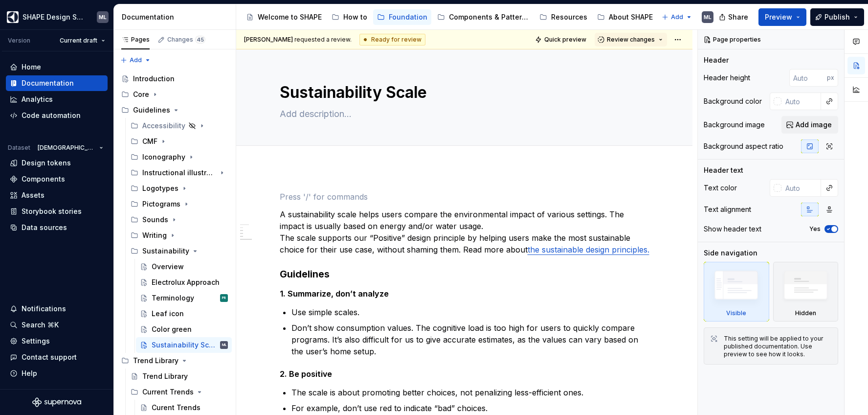  I want to click on button: SHAPE Design SystemML, so click(57, 16).